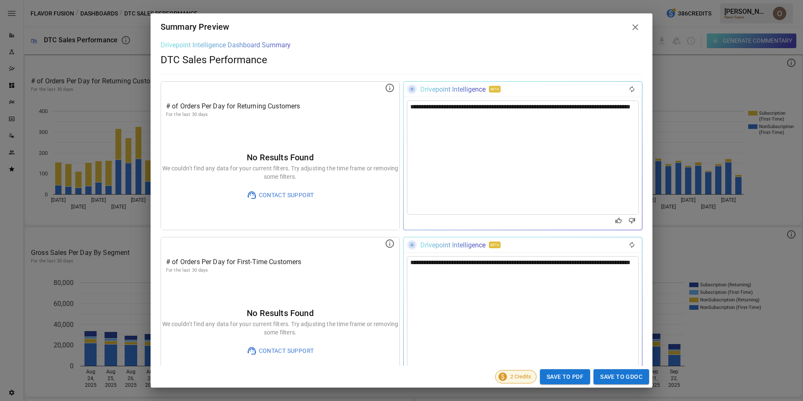  I want to click on div: Summary Preview, so click(195, 27).